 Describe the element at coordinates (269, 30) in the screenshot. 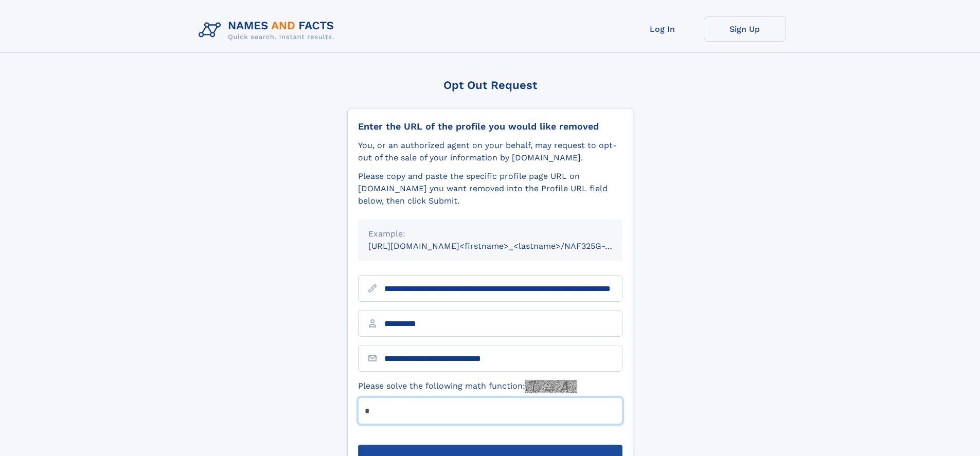

I see `img: Logo Names and Facts` at that location.